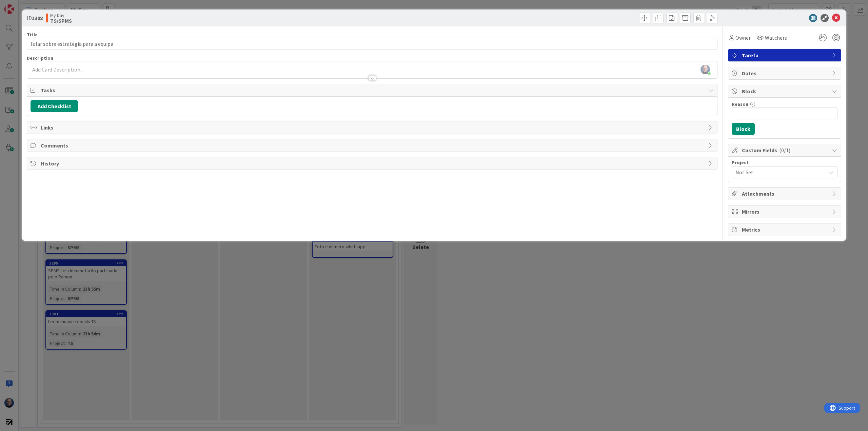 This screenshot has width=868, height=431. What do you see at coordinates (372, 44) in the screenshot?
I see `input: type card name here...` at bounding box center [372, 44].